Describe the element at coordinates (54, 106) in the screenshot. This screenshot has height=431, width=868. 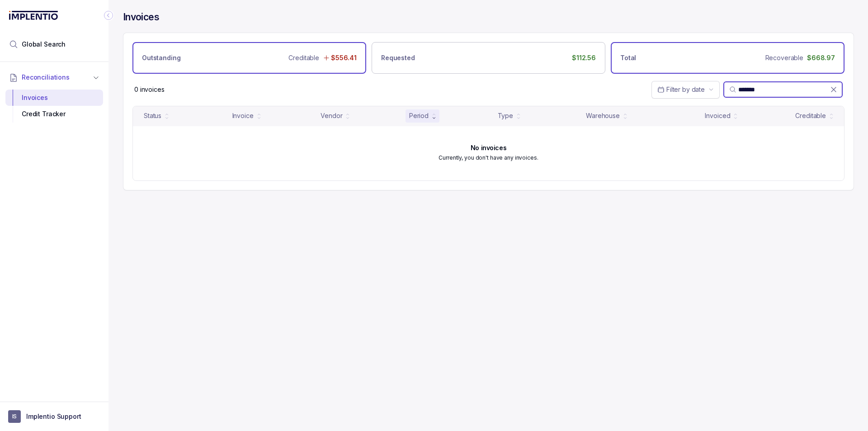
I see `div: Reconciliations` at that location.